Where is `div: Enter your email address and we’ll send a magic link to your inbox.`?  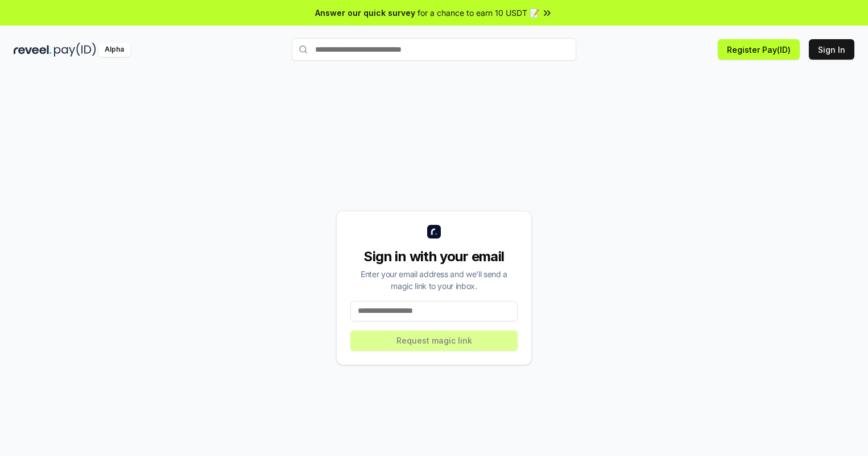 div: Enter your email address and we’ll send a magic link to your inbox. is located at coordinates (434, 280).